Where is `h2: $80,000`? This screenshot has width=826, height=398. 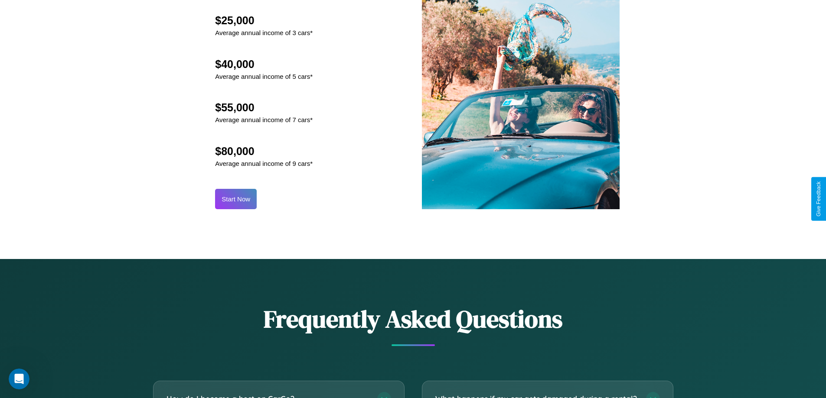 h2: $80,000 is located at coordinates (263, 151).